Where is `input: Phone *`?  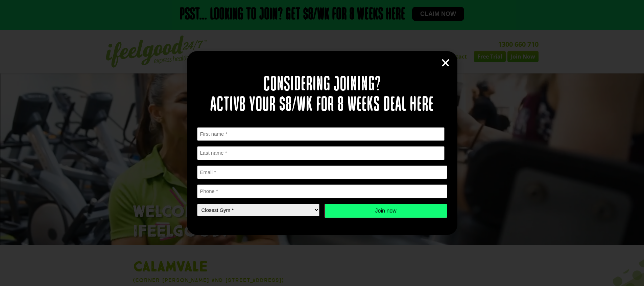
input: Phone * is located at coordinates (322, 191).